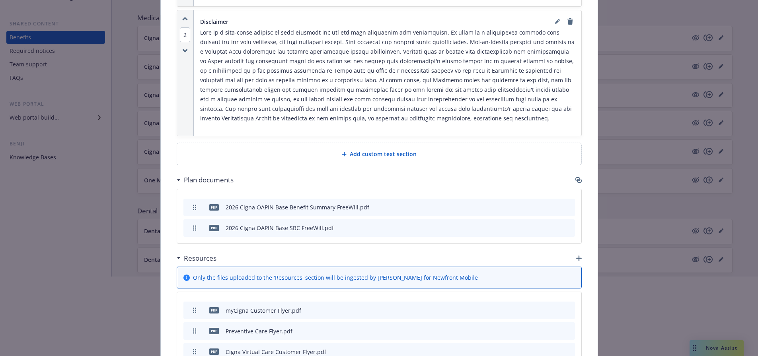  Describe the element at coordinates (570, 21) in the screenshot. I see `a: remove` at that location.